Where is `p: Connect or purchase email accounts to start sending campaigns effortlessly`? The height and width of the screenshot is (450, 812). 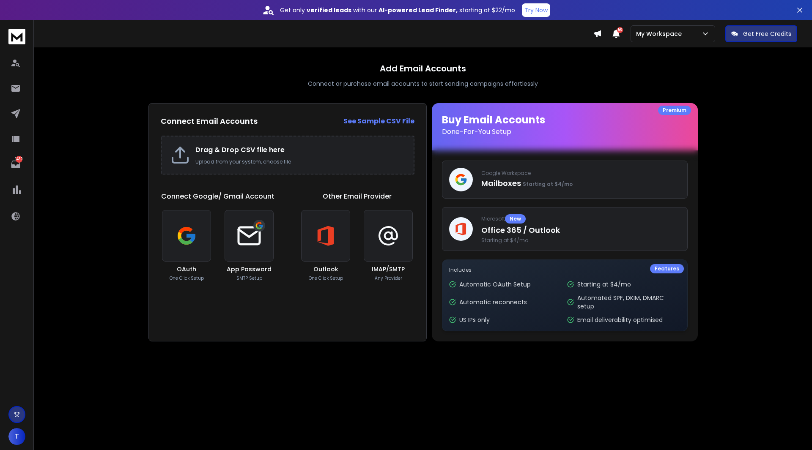 p: Connect or purchase email accounts to start sending campaigns effortlessly is located at coordinates (423, 84).